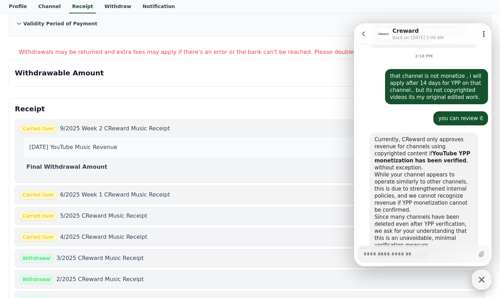  I want to click on p: Final Withdrawal Amount, so click(67, 167).